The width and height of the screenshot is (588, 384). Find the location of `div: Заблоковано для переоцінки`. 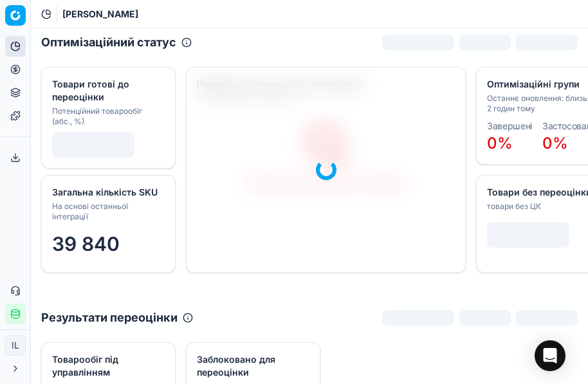

div: Заблоковано для переоцінки is located at coordinates (252, 365).